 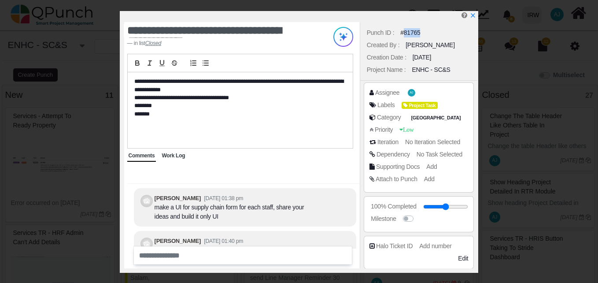 What do you see at coordinates (153, 43) in the screenshot?
I see `u: Closed` at bounding box center [153, 43].